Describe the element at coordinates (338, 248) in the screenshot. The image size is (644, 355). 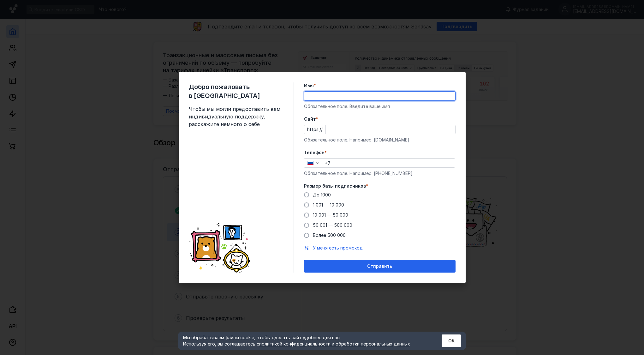
I see `button: У меня есть промокод` at that location.